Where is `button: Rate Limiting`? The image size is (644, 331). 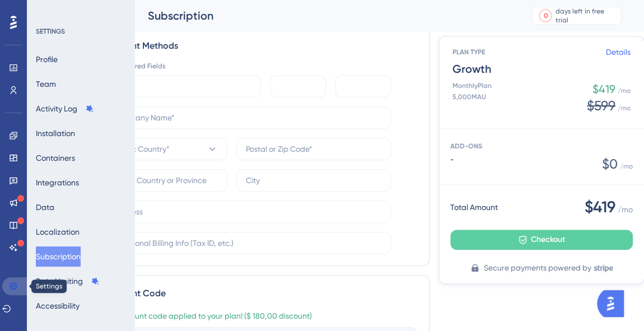
button: Rate Limiting is located at coordinates (68, 281).